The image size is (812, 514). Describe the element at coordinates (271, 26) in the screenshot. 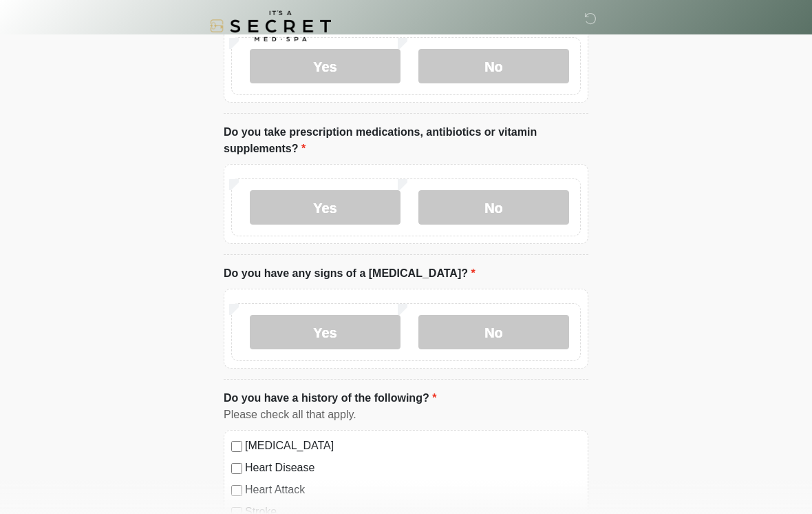

I see `img: It's A Secret Med Spa Logo` at that location.